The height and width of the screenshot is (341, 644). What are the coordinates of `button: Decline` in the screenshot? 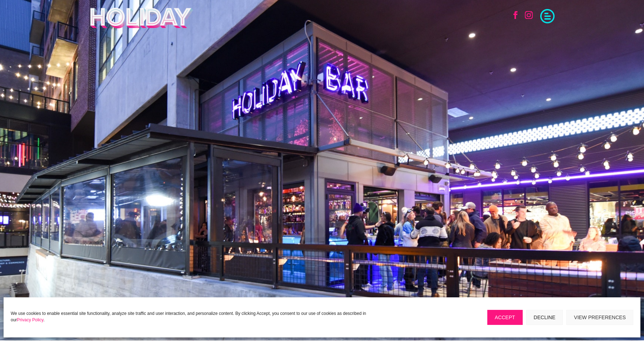 It's located at (544, 317).